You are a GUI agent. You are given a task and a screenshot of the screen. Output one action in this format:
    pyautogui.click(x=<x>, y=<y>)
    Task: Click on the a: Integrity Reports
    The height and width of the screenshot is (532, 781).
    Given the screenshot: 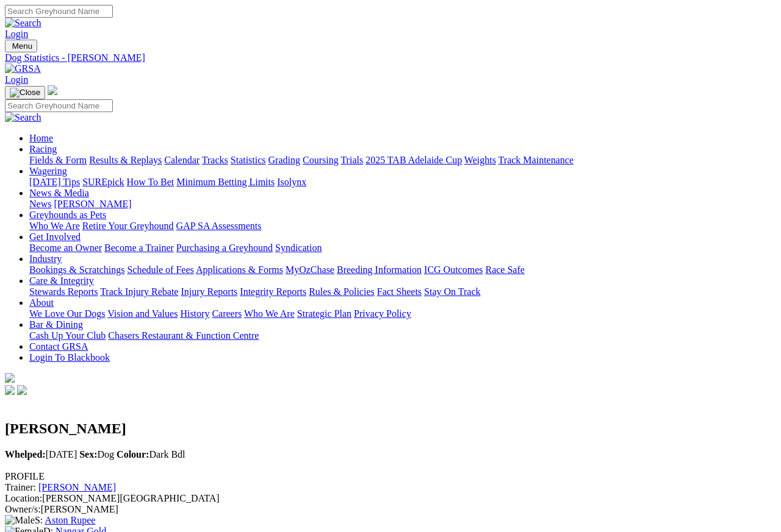 What is the action you would take?
    pyautogui.click(x=273, y=291)
    